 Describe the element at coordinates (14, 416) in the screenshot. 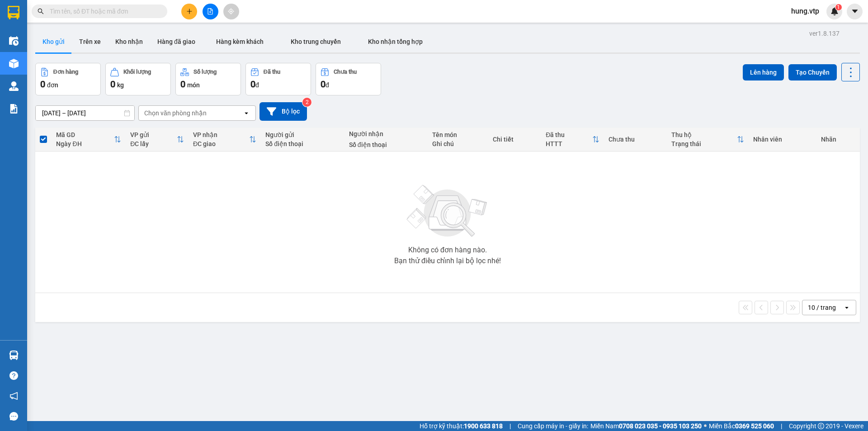

I see `span: message` at that location.